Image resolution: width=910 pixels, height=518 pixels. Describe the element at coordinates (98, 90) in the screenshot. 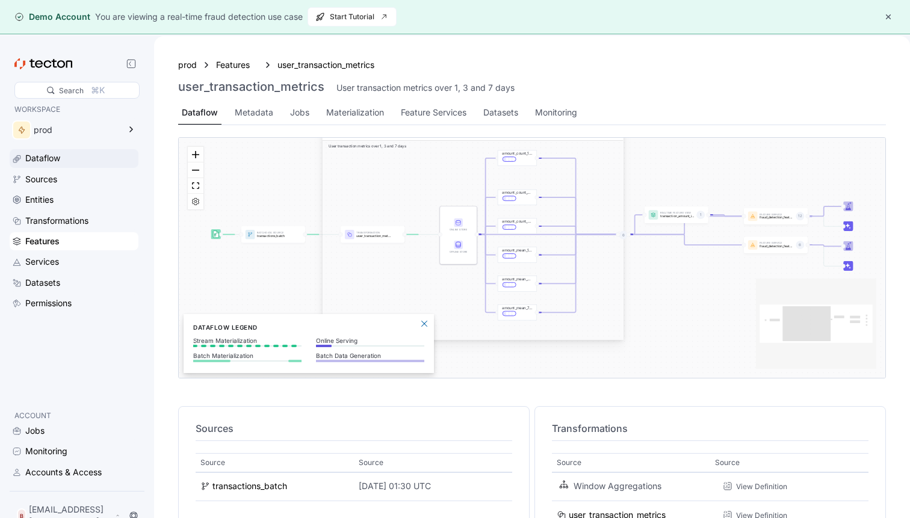

I see `div: ⌘K` at that location.